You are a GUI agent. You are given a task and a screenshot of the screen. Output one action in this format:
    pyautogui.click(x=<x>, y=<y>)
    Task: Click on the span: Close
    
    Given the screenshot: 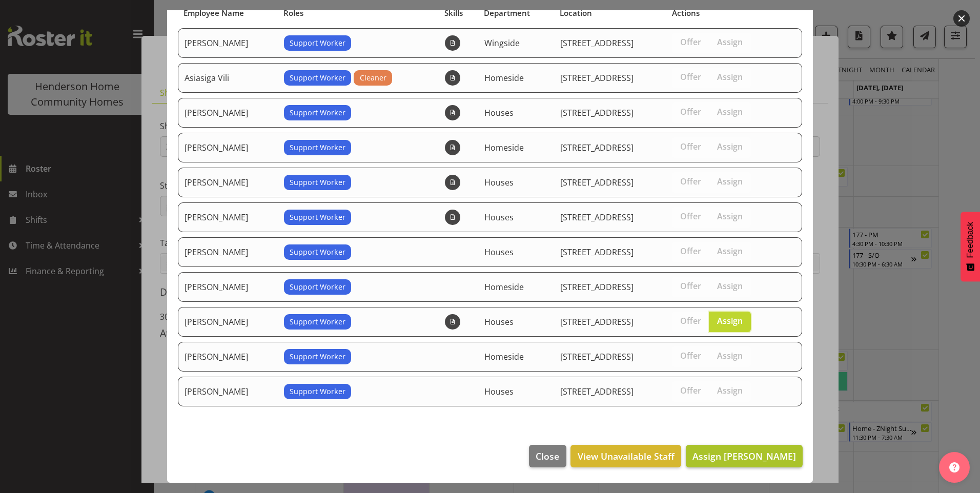 What is the action you would take?
    pyautogui.click(x=547, y=456)
    